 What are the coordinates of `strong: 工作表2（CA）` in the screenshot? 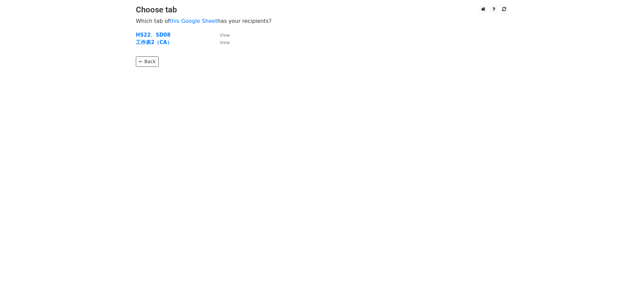 It's located at (154, 42).